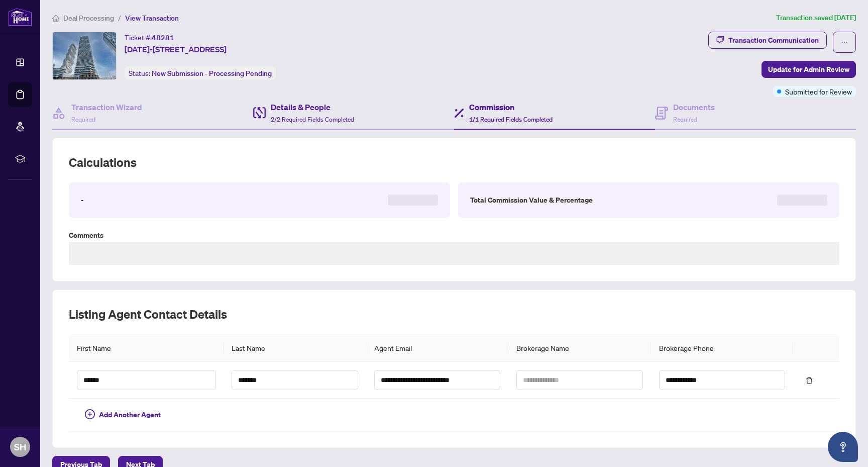 The image size is (868, 467). What do you see at coordinates (579, 348) in the screenshot?
I see `th: Brokerage Name` at bounding box center [579, 348].